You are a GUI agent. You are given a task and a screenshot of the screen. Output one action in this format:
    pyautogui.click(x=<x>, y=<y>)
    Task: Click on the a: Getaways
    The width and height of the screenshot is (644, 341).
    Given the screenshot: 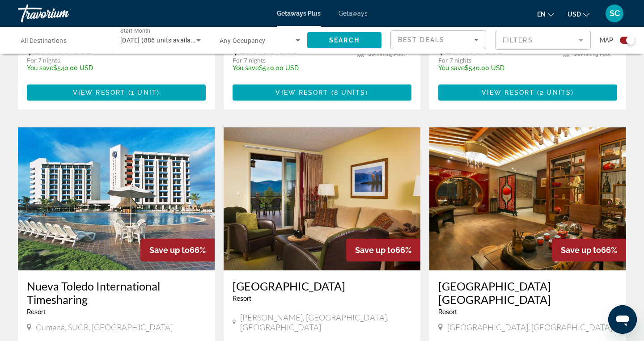 What is the action you would take?
    pyautogui.click(x=352, y=13)
    